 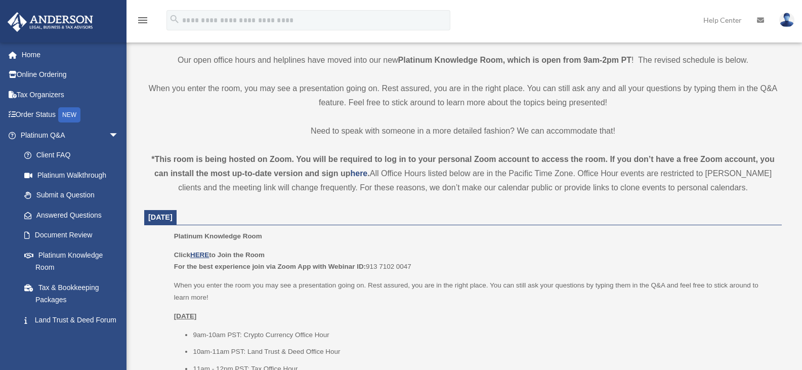 I want to click on a: Platinum Walkthrough, so click(x=74, y=175).